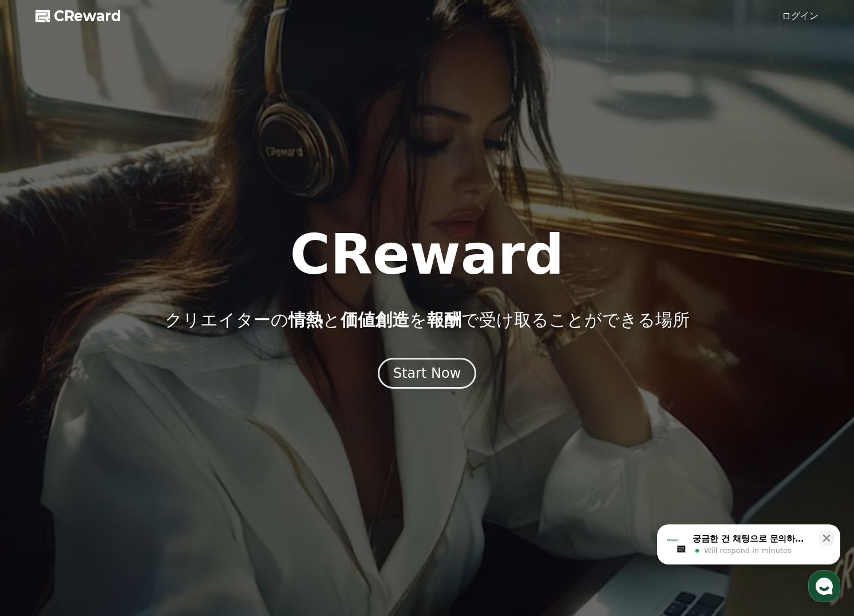 Image resolution: width=854 pixels, height=616 pixels. Describe the element at coordinates (375, 319) in the screenshot. I see `span: 価値創造` at that location.